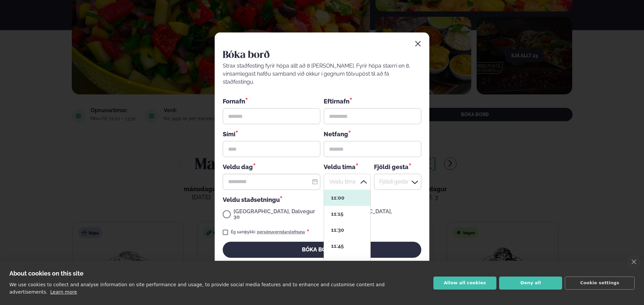  Describe the element at coordinates (634, 262) in the screenshot. I see `a: close` at that location.